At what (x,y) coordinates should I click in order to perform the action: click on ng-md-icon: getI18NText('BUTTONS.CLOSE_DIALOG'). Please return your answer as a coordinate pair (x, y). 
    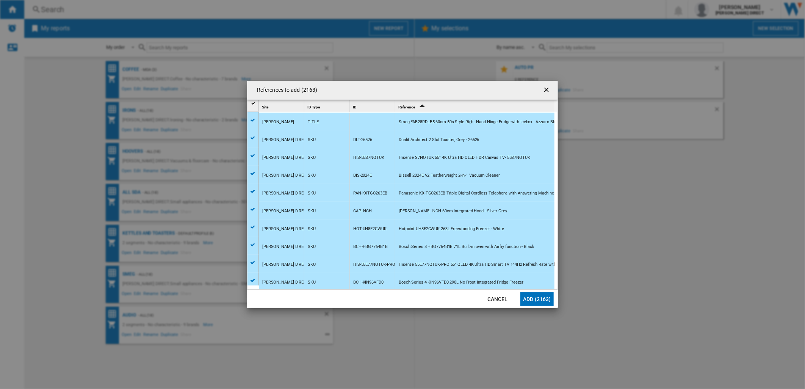
    Looking at the image, I should click on (547, 91).